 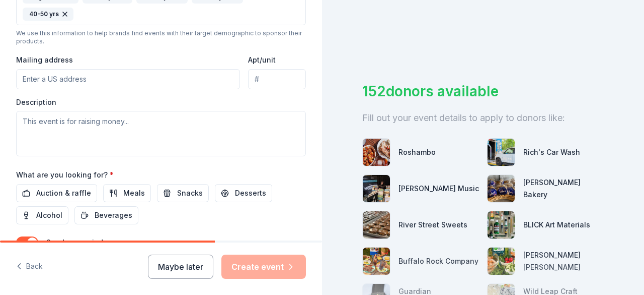 I want to click on img: photo for BLICK Art Materials, so click(x=501, y=225).